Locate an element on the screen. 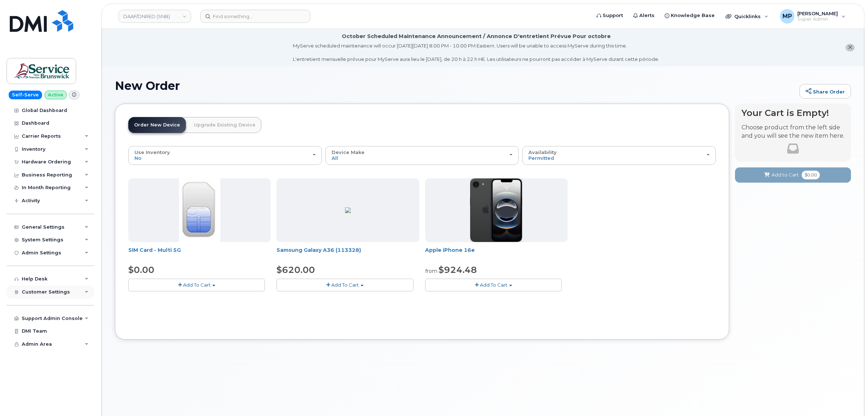  a: Share Order is located at coordinates (825, 91).